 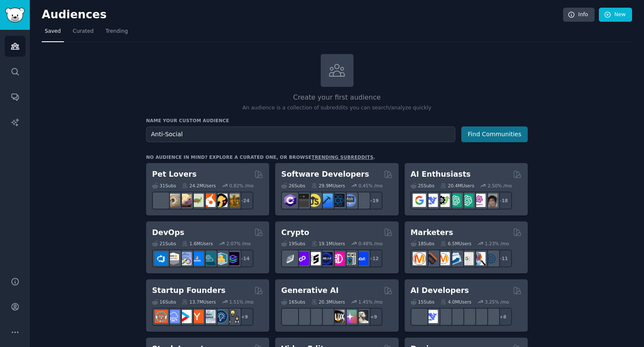 I want to click on img: AWS_Certified_Experts, so click(x=173, y=259).